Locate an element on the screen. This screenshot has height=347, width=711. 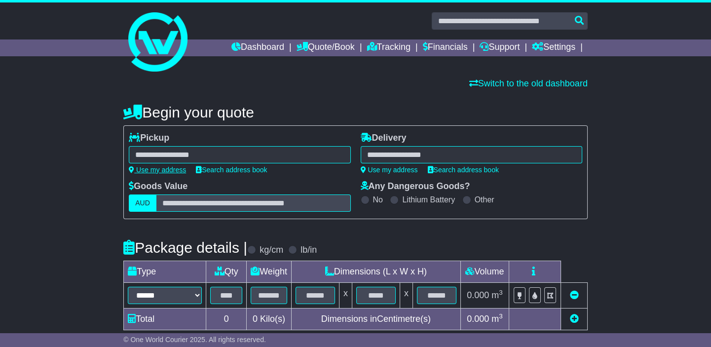
h4: Package details | is located at coordinates (185, 247).